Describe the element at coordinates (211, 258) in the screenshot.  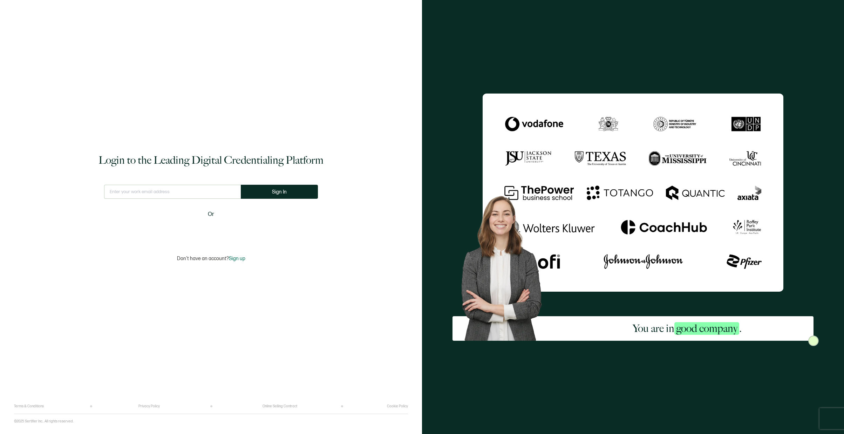
I see `p: Don't have an account?` at that location.